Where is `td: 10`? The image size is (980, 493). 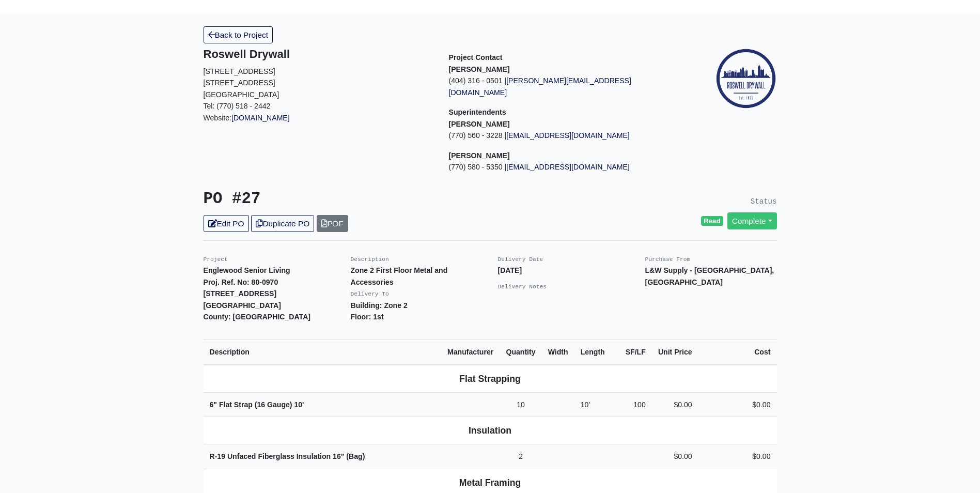
td: 10 is located at coordinates (520, 405).